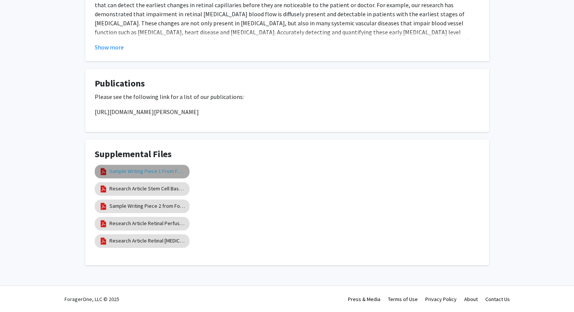  What do you see at coordinates (109, 47) in the screenshot?
I see `button: Show more` at bounding box center [109, 47].